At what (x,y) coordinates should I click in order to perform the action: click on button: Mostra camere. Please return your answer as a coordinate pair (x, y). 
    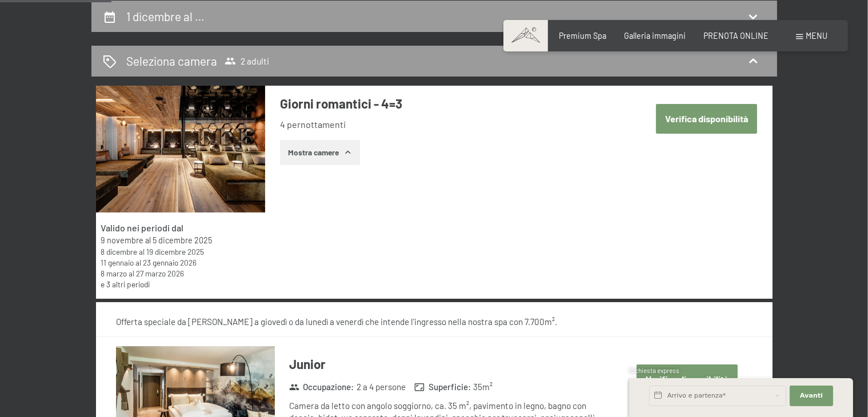
    Looking at the image, I should click on (320, 153).